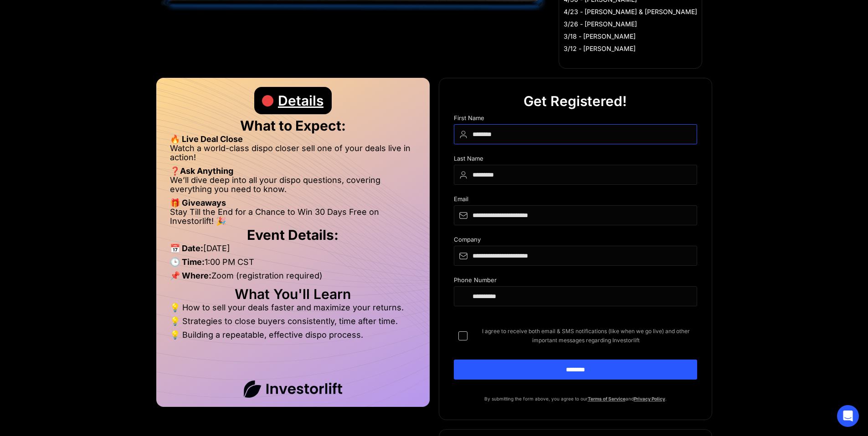  I want to click on li: We’ll dive deep into all your dispo questions, covering everything you need to know., so click(293, 187).